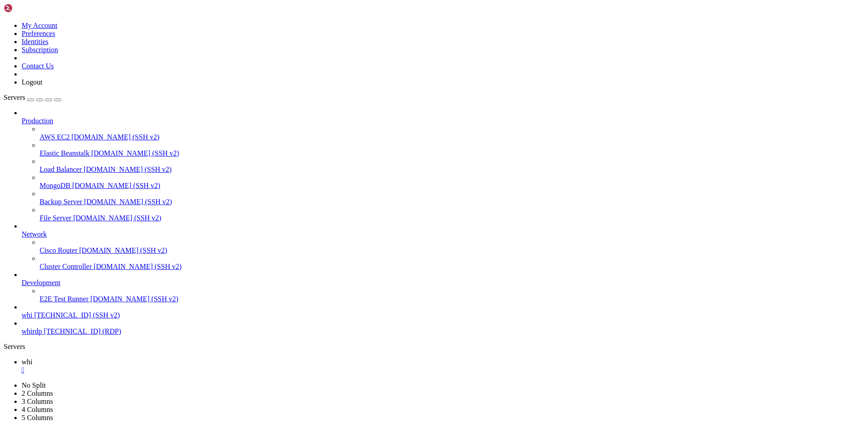 The height and width of the screenshot is (425, 864). Describe the element at coordinates (54, 137) in the screenshot. I see `span: AWS EC2` at that location.